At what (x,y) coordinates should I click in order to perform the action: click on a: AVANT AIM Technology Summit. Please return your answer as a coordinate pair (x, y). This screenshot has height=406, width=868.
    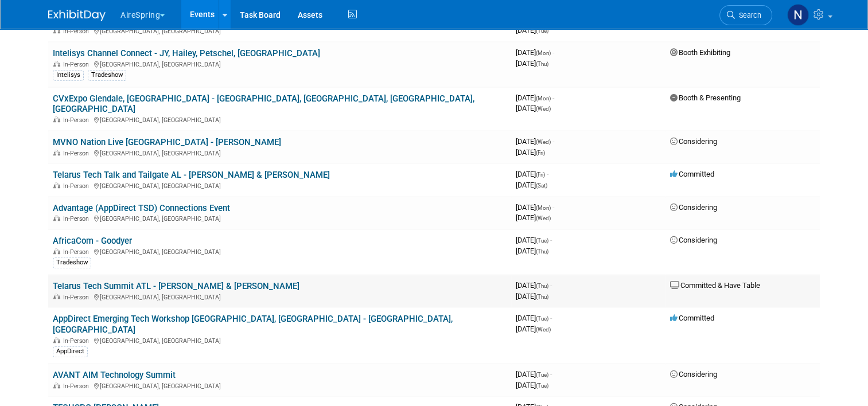
    Looking at the image, I should click on (114, 375).